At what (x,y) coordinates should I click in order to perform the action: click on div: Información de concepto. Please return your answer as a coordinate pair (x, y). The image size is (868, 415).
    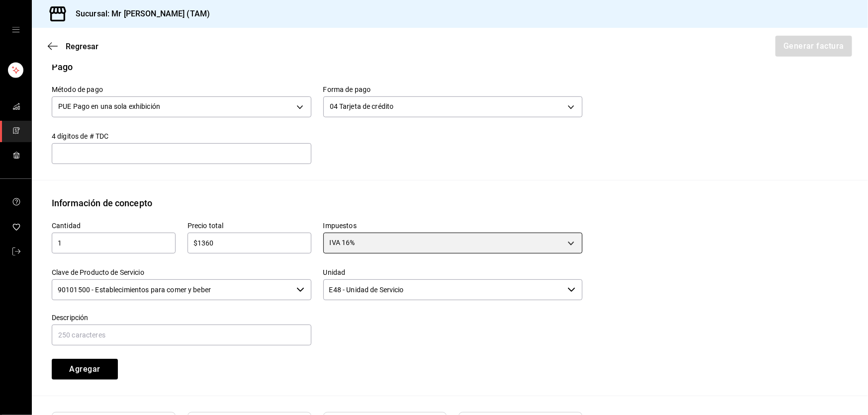
    Looking at the image, I should click on (102, 203).